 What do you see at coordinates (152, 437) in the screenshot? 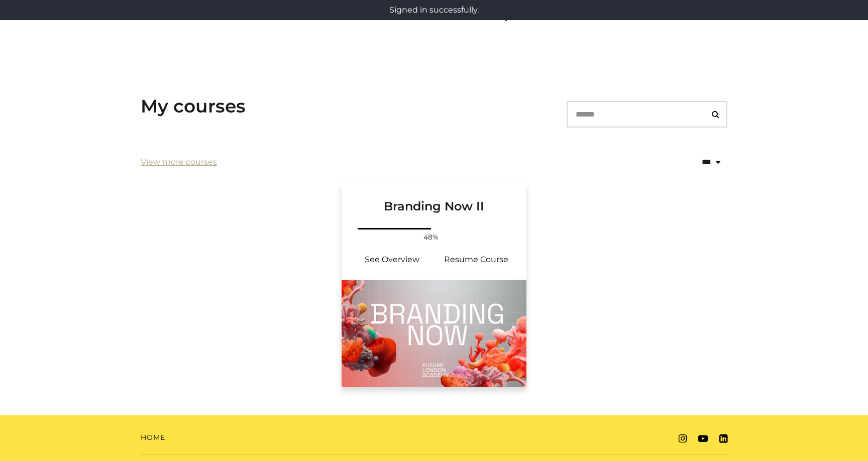
I see `a: Home` at bounding box center [152, 437].